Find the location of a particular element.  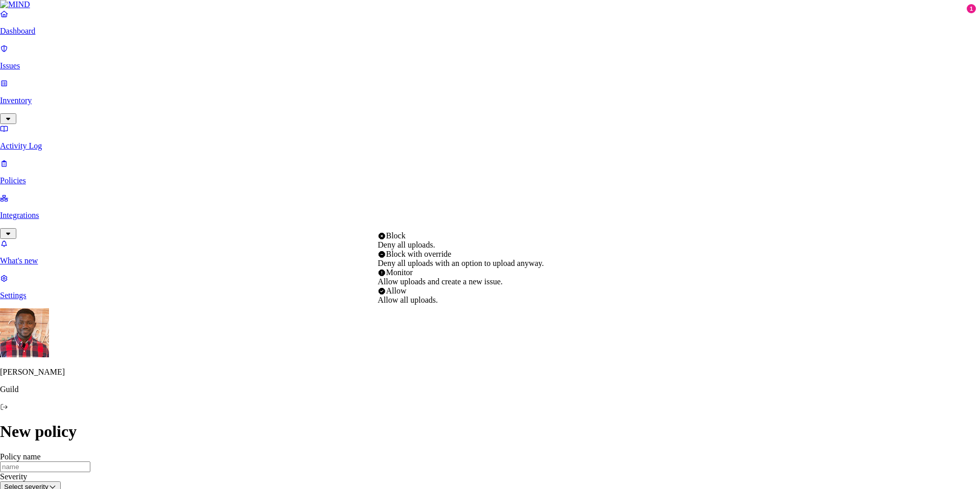

span: Allow uploads and create a new issue. is located at coordinates (440, 281).